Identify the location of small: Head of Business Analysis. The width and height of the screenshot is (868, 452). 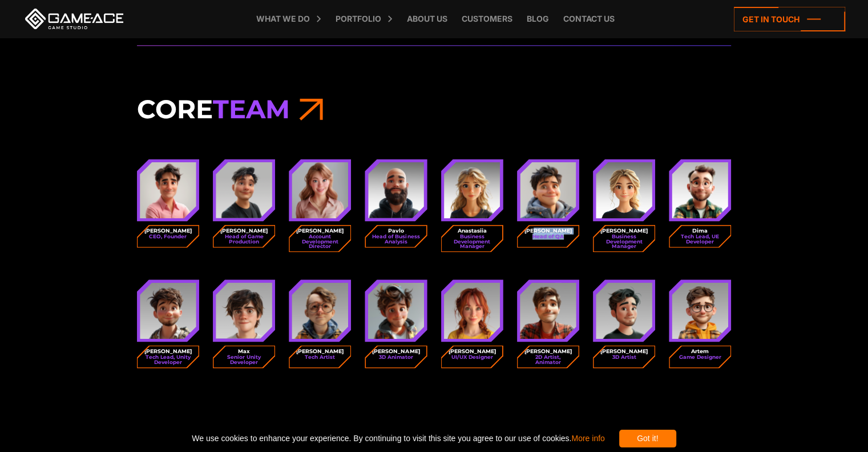
(396, 239).